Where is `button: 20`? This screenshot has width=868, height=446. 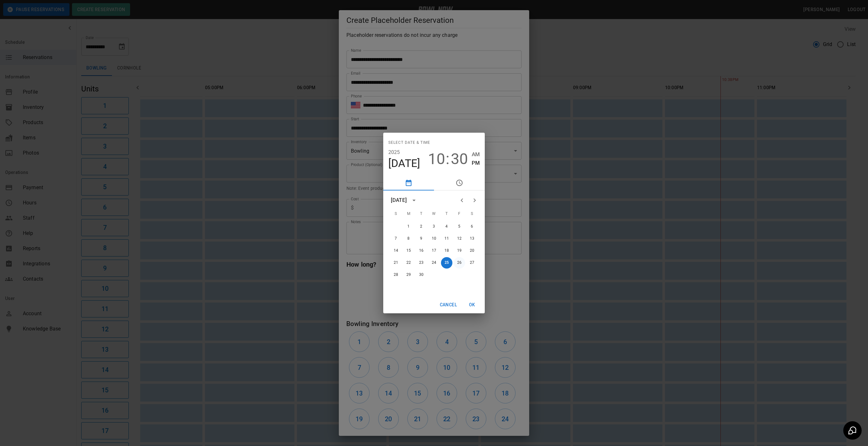
button: 20 is located at coordinates (472, 251).